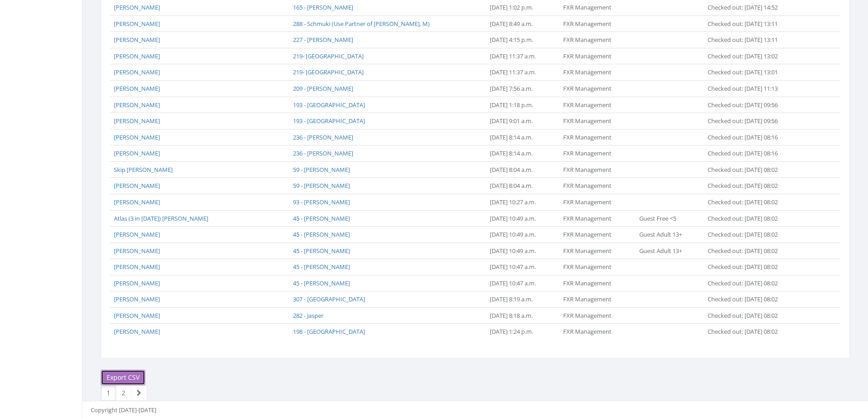 Image resolution: width=868 pixels, height=419 pixels. I want to click on a: Export CSV, so click(123, 377).